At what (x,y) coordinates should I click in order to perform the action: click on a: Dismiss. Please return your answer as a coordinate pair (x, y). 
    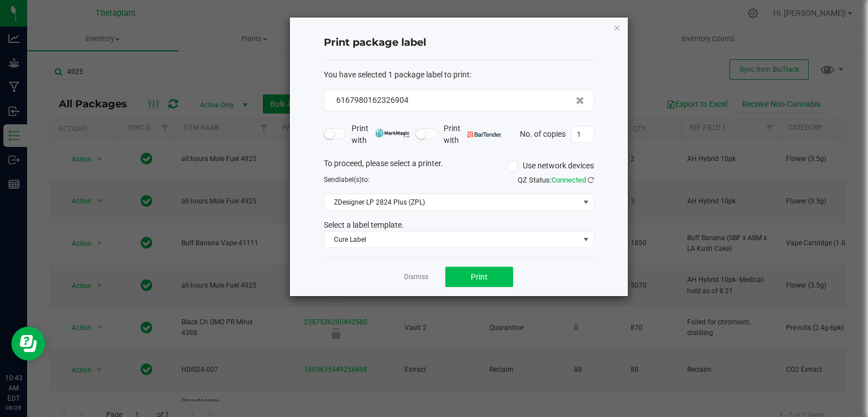
    Looking at the image, I should click on (416, 277).